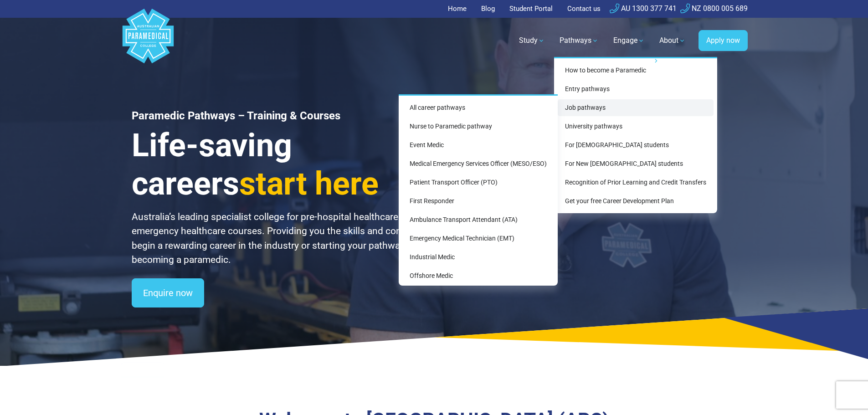  Describe the element at coordinates (532, 40) in the screenshot. I see `a: Study` at that location.